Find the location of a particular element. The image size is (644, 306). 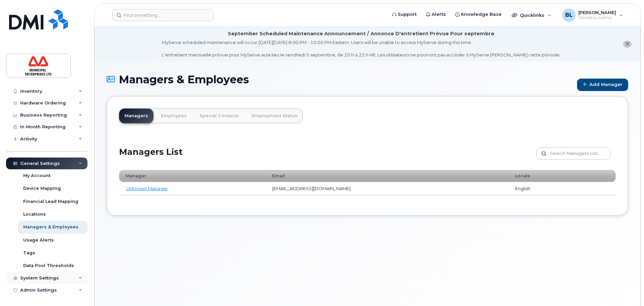

th: Email is located at coordinates (388, 176).